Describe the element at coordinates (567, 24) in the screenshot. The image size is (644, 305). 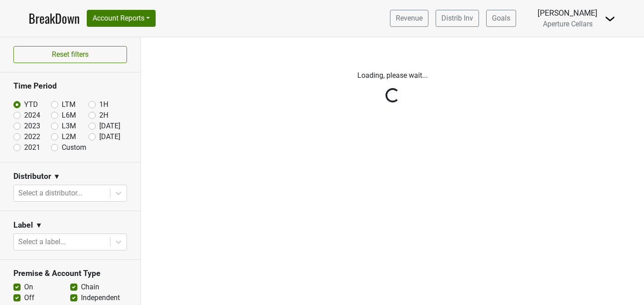
I see `span: Aperture Cellars` at that location.